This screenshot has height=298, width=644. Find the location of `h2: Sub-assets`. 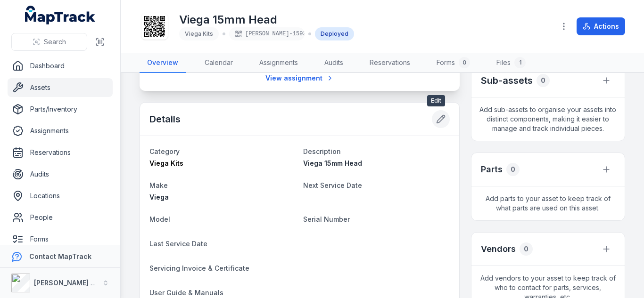

h2: Sub-assets is located at coordinates (507, 81).